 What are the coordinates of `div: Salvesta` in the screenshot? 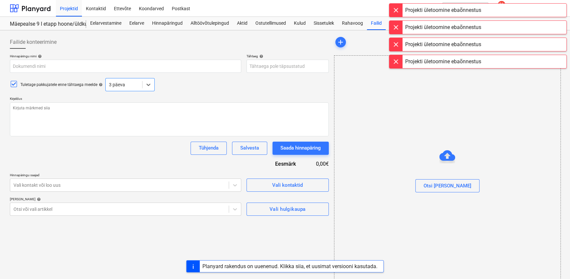 It's located at (249, 148).